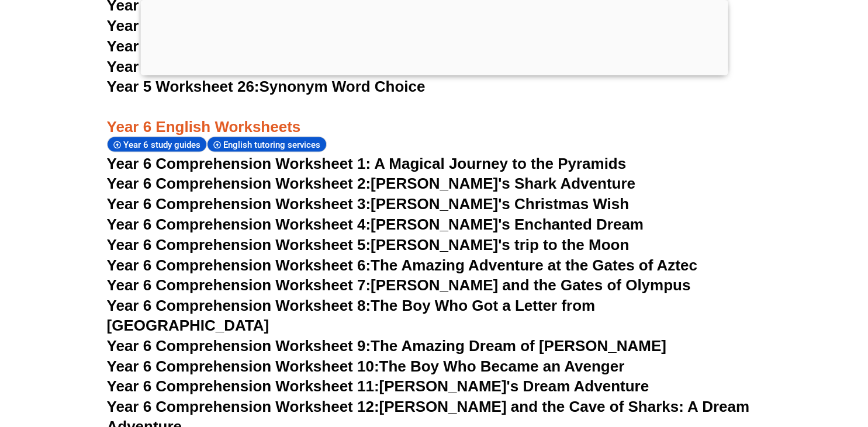 This screenshot has height=427, width=868. What do you see at coordinates (243, 406) in the screenshot?
I see `span: Year 6 Comprehension Worksheet 12:` at bounding box center [243, 406].